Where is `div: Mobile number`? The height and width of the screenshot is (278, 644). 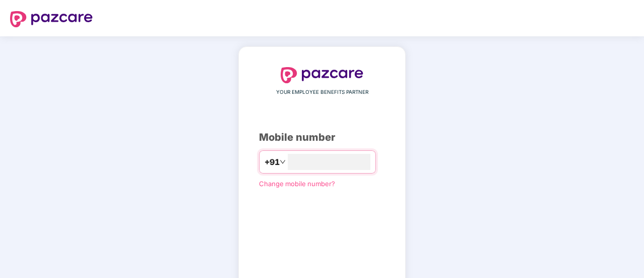 div: Mobile number is located at coordinates (322, 138).